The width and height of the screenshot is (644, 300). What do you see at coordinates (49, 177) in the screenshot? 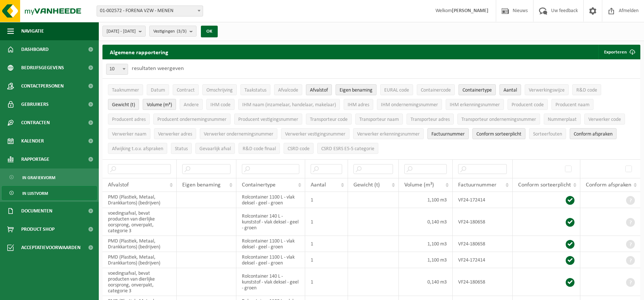
I see `a: In grafiekvorm` at bounding box center [49, 177].